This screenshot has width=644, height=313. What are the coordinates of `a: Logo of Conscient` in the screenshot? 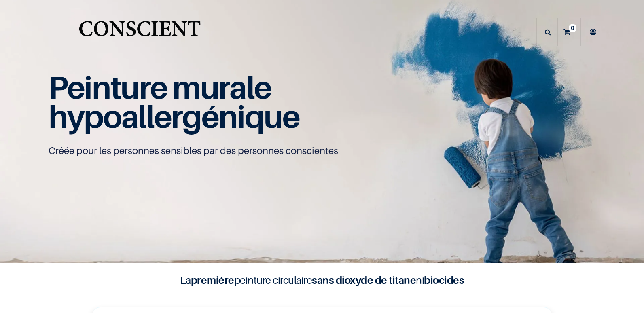 It's located at (140, 32).